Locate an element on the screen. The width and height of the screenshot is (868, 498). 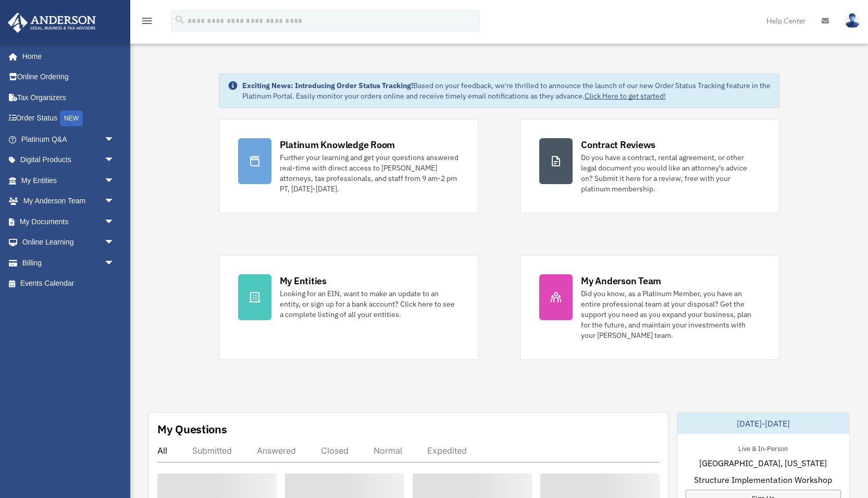
img: User Pic is located at coordinates (852, 20).